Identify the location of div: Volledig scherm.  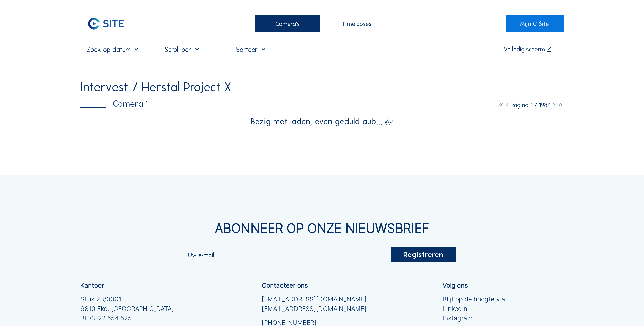
(524, 49).